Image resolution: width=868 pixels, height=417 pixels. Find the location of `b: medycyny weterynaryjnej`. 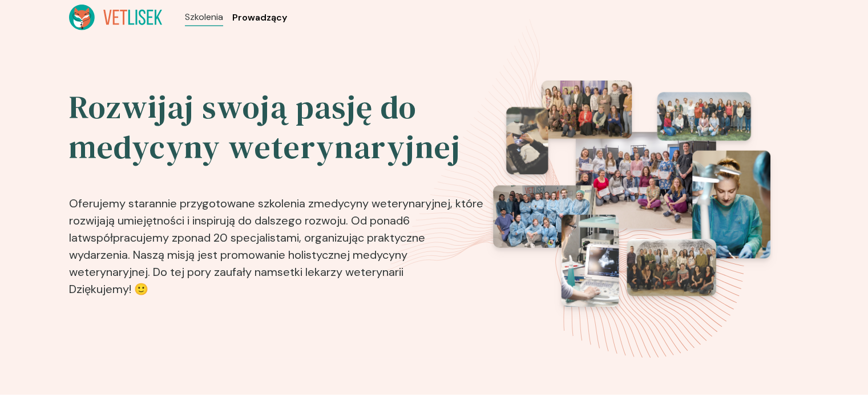

b: medycyny weterynaryjnej is located at coordinates (382, 203).